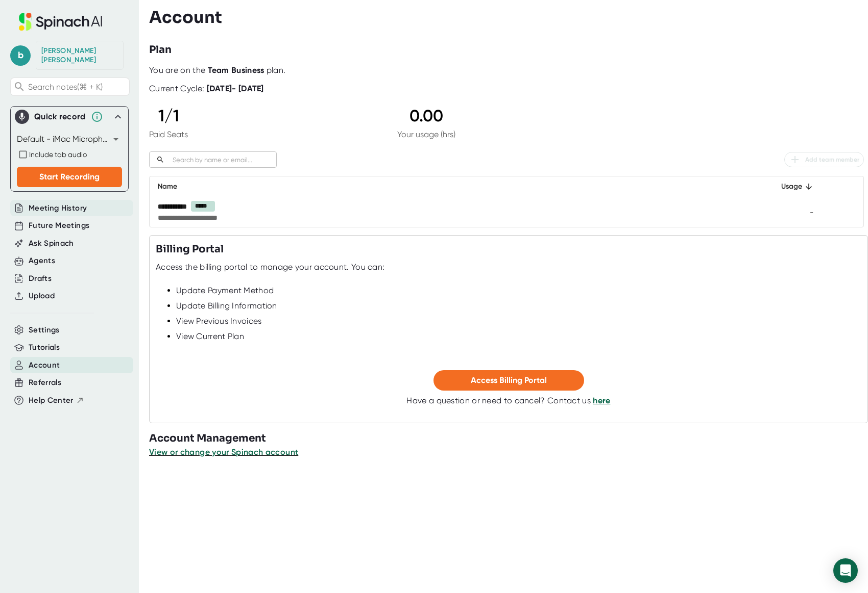 This screenshot has width=868, height=593. Describe the element at coordinates (42, 296) in the screenshot. I see `button: Upload` at that location.